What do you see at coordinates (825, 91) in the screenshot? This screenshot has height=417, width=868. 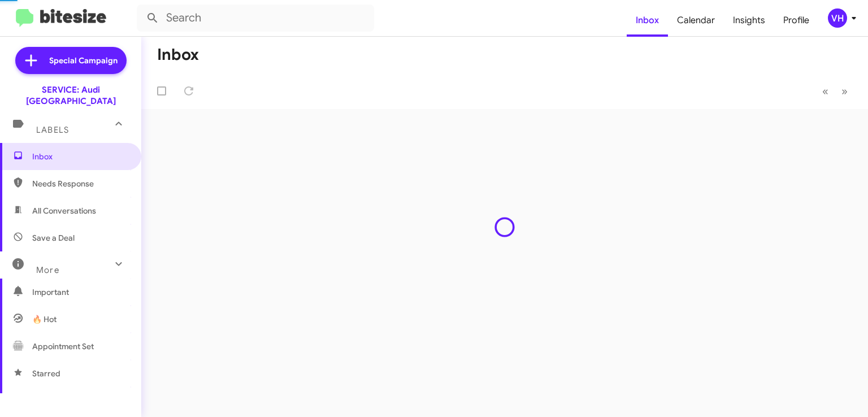 I see `button: Previous` at bounding box center [825, 91].